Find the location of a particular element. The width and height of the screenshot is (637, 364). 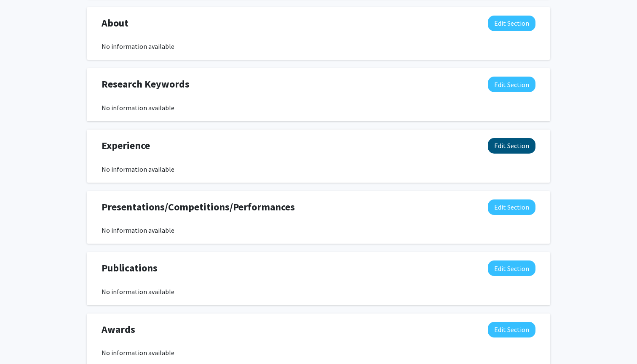

button: Edit Publications is located at coordinates (511, 268).